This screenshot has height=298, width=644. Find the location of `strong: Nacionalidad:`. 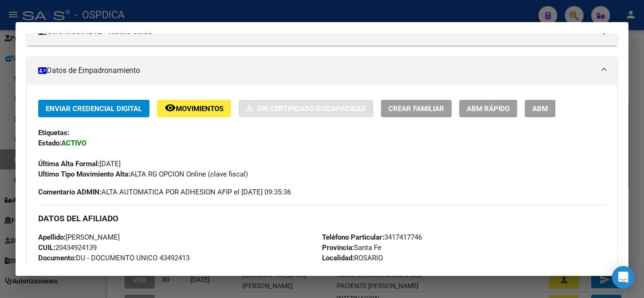

strong: Nacionalidad: is located at coordinates (59, 269).